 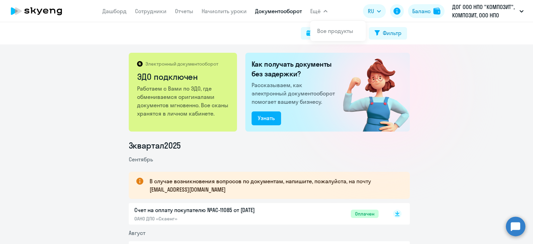 What do you see at coordinates (183, 101) in the screenshot?
I see `p: Работаем с Вами по ЭДО, где обмениваемся оригиналами документов мгновенно. Все сканы хранятся в л...` at bounding box center [183, 101].